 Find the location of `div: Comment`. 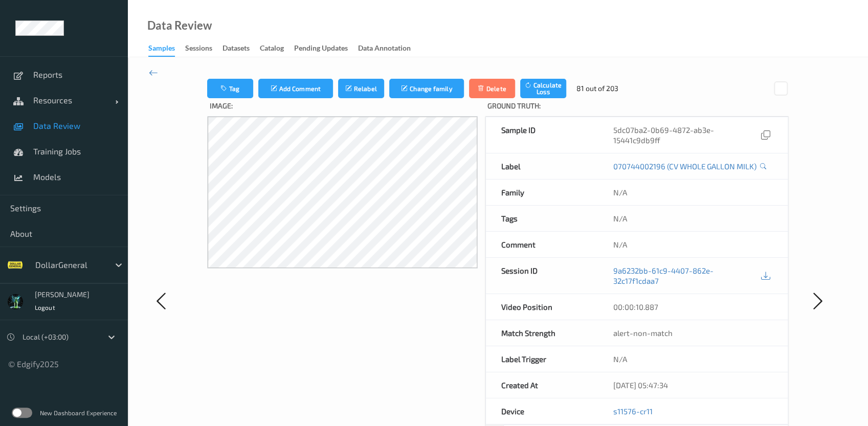

div: Comment is located at coordinates (542, 244).